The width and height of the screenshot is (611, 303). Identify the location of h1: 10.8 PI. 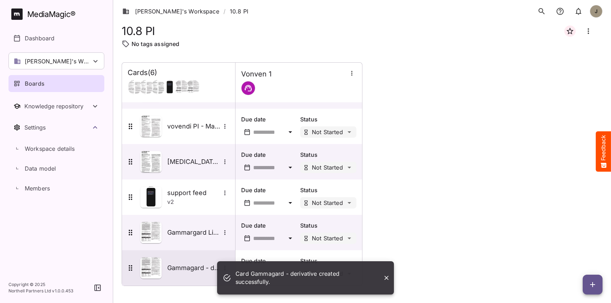
(138, 31).